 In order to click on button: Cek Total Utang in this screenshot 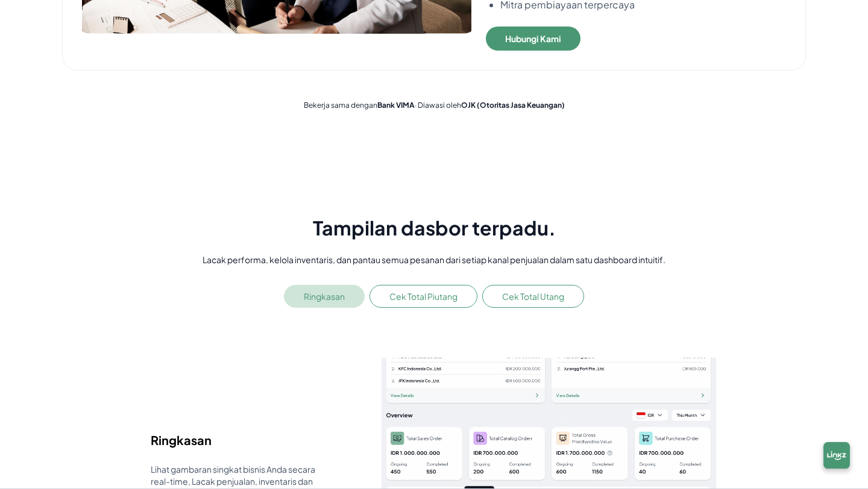, I will do `click(533, 297)`.